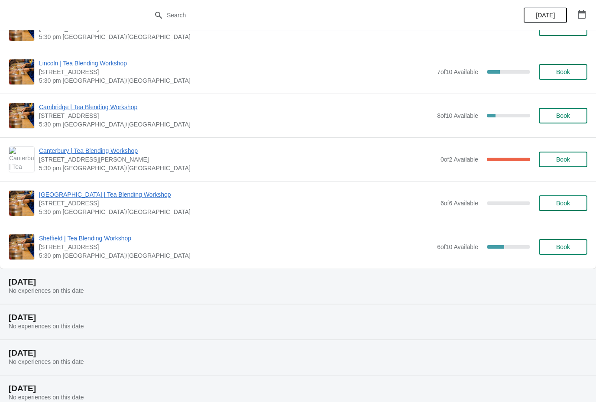 The width and height of the screenshot is (596, 402). Describe the element at coordinates (22, 116) in the screenshot. I see `img: Cambridge | Tea Blending Workshop | 8-9 Green Street, Cambridge, CB2 3JU | 5:30 pm Europe/London` at that location.